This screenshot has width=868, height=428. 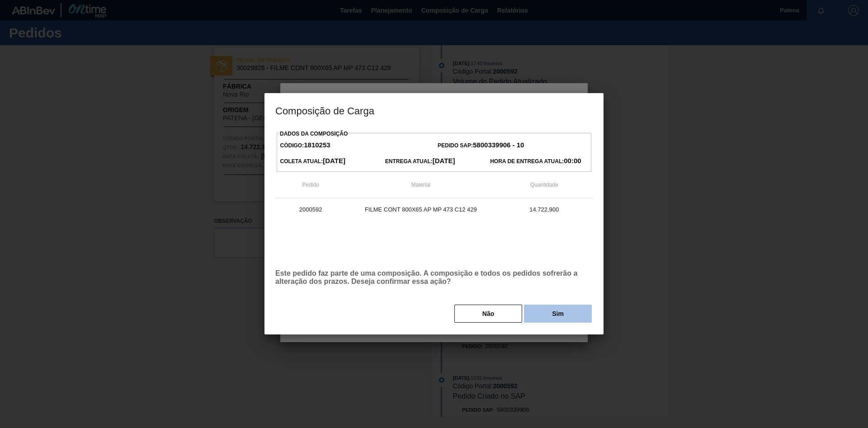 I want to click on button: Sim, so click(x=558, y=314).